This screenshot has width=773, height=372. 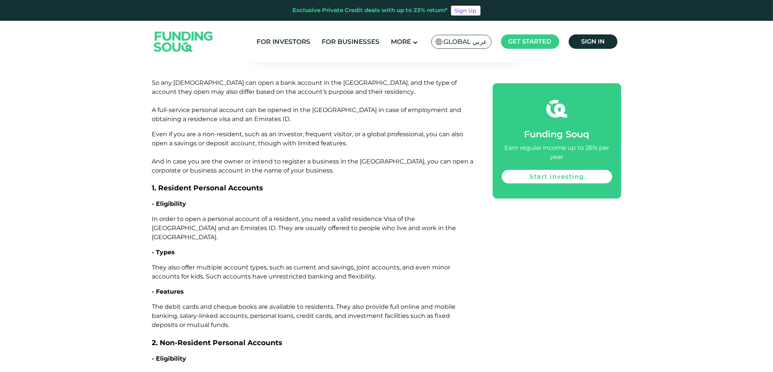 I want to click on a: Sign in, so click(x=593, y=42).